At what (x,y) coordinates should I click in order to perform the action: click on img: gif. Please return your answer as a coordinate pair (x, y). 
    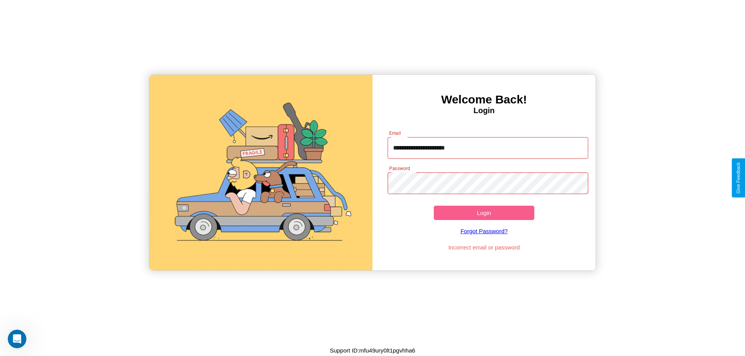
    Looking at the image, I should click on (261, 173).